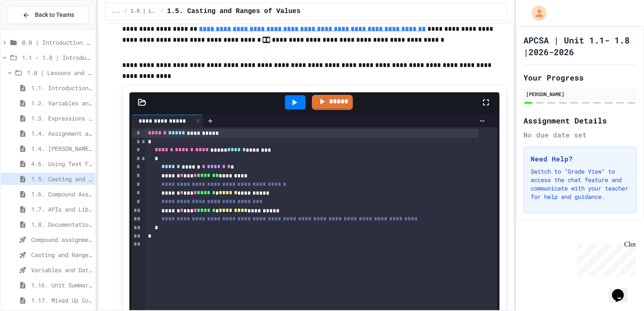 The width and height of the screenshot is (644, 311). I want to click on div: My Account, so click(536, 13).